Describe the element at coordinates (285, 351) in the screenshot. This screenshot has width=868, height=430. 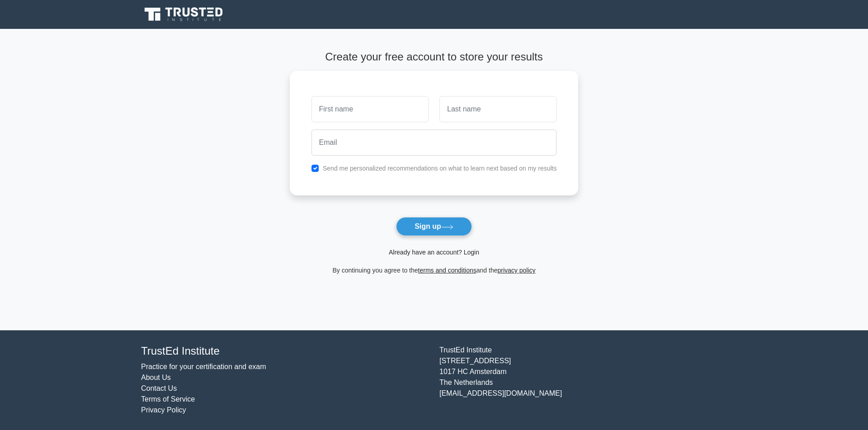
I see `h4: TrustEd Institute` at that location.